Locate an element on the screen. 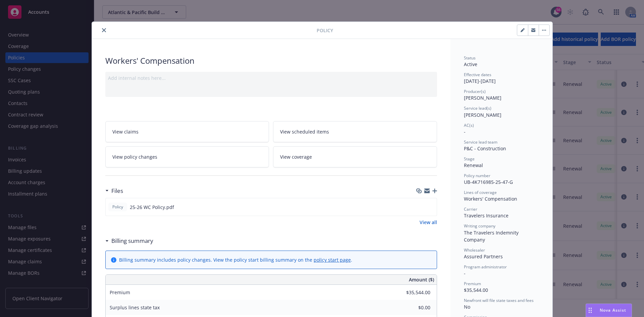 This screenshot has height=317, width=644. span: Writing company is located at coordinates (480, 226).